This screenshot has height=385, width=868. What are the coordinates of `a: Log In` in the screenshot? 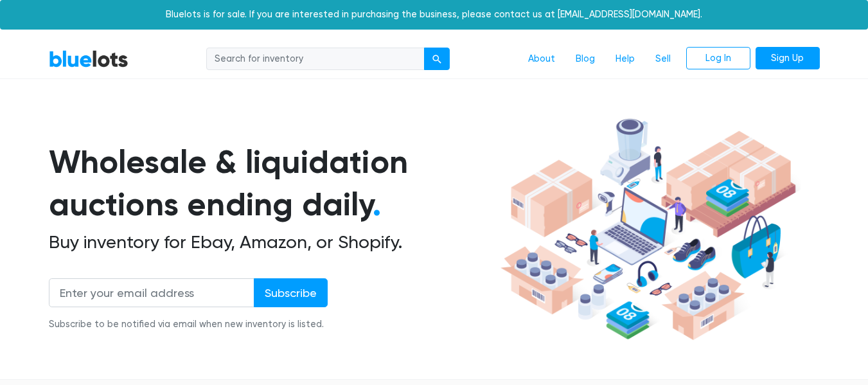 It's located at (718, 59).